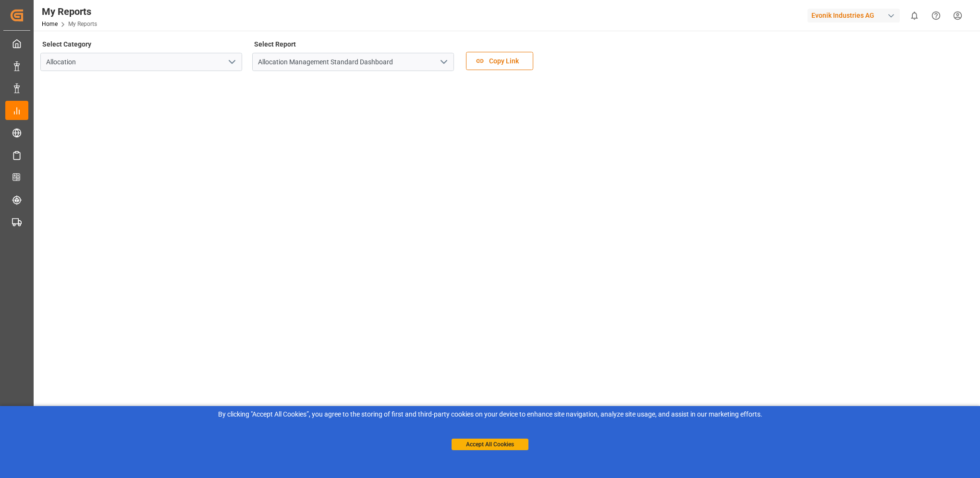  Describe the element at coordinates (856, 16) in the screenshot. I see `button: Evonik Industries AG` at that location.